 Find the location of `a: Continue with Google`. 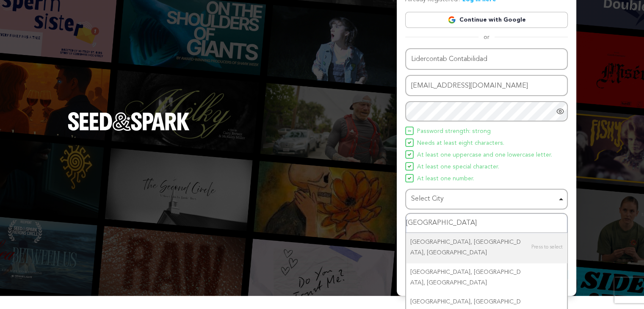

a: Continue with Google is located at coordinates (487, 20).